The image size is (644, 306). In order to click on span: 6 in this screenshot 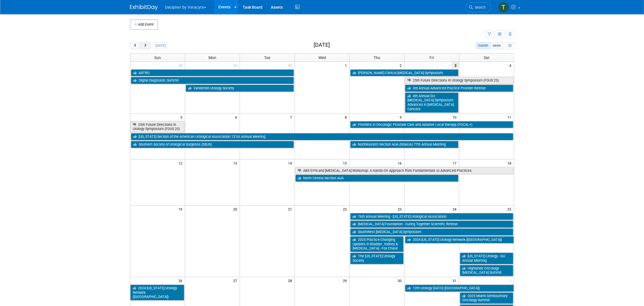, I will do `click(237, 117)`.